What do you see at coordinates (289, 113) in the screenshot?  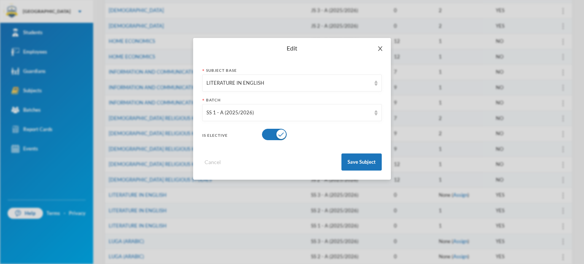 I see `div: SS 1 - A (2025/2026)` at bounding box center [289, 113].